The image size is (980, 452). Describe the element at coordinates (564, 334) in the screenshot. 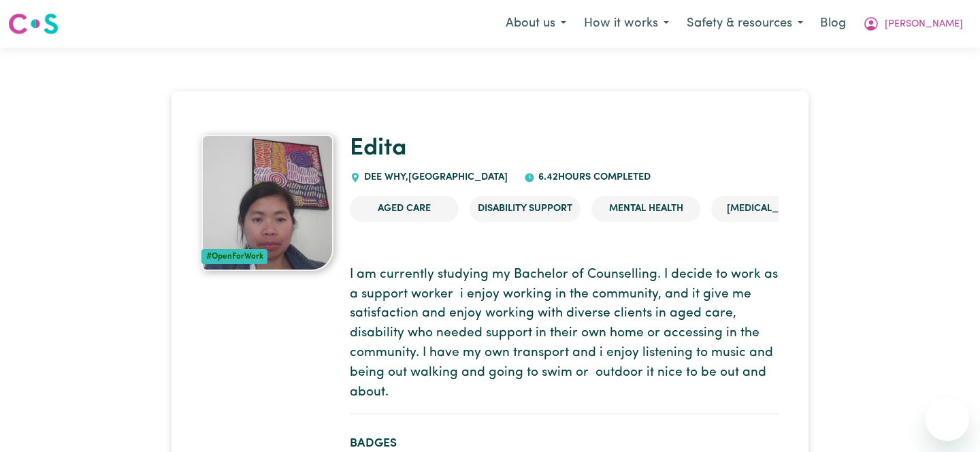

I see `p: I am currently studying my Bachelor of Counselling. I decide to work as a support worker i enjoy ...` at that location.